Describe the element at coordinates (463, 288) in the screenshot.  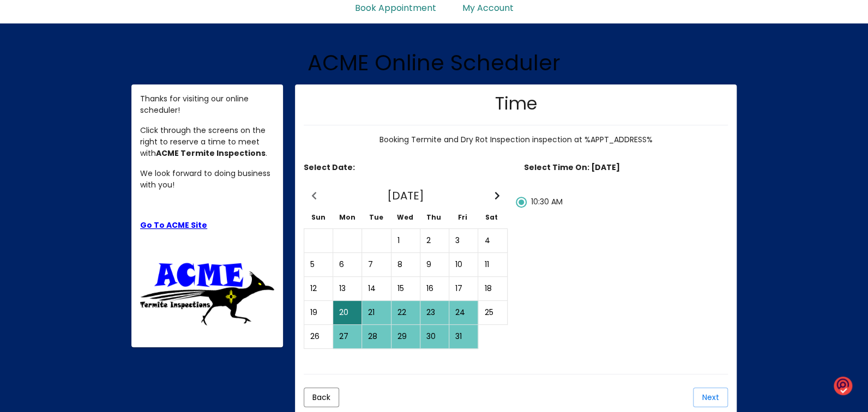
I see `div: Fri October 17` at that location.